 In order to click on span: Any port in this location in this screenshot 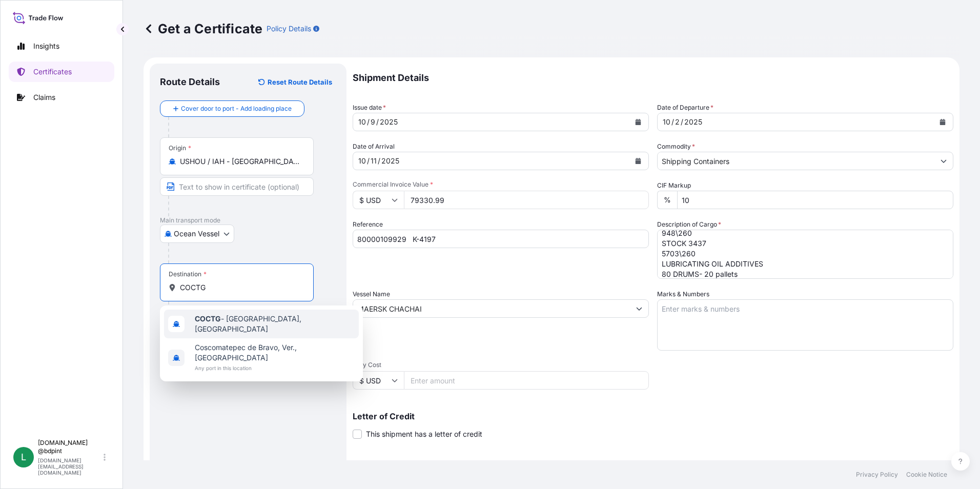, I will do `click(275, 368)`.